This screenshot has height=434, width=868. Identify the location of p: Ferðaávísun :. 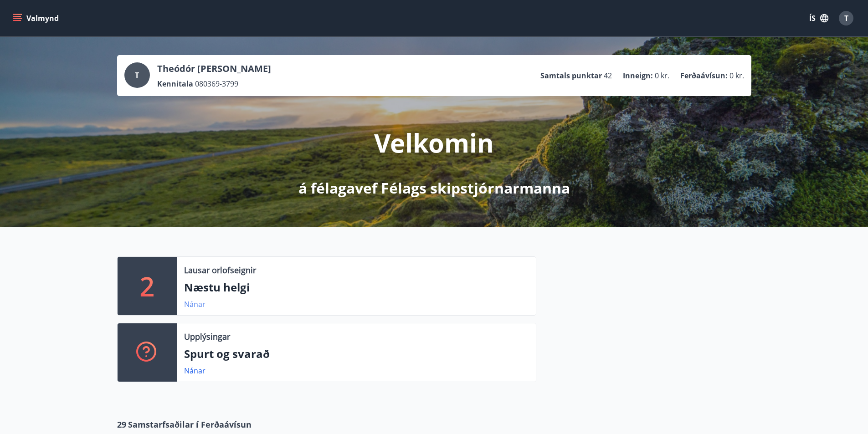
(704, 76).